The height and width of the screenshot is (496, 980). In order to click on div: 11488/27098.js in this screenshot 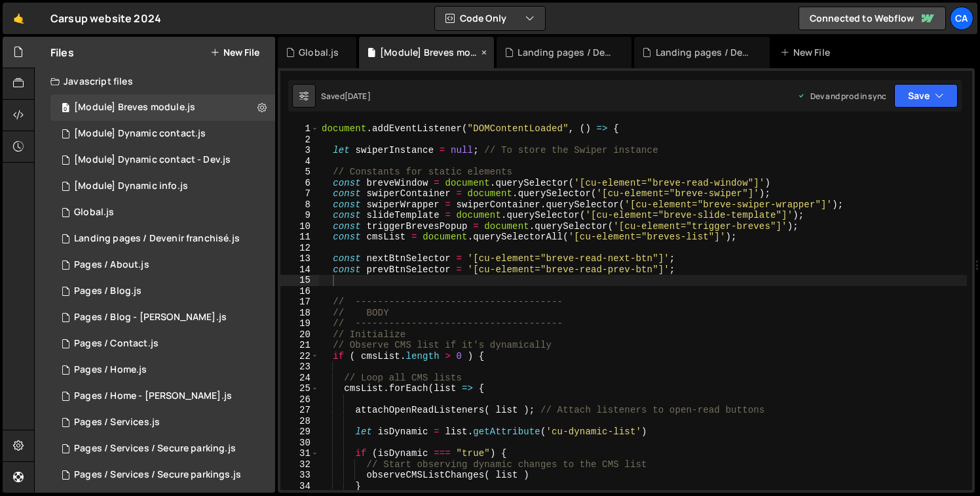, I will do `click(163, 186)`.